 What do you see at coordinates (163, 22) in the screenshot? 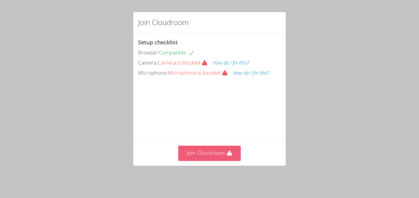
I see `h2: Join Cloudroom` at bounding box center [163, 22].